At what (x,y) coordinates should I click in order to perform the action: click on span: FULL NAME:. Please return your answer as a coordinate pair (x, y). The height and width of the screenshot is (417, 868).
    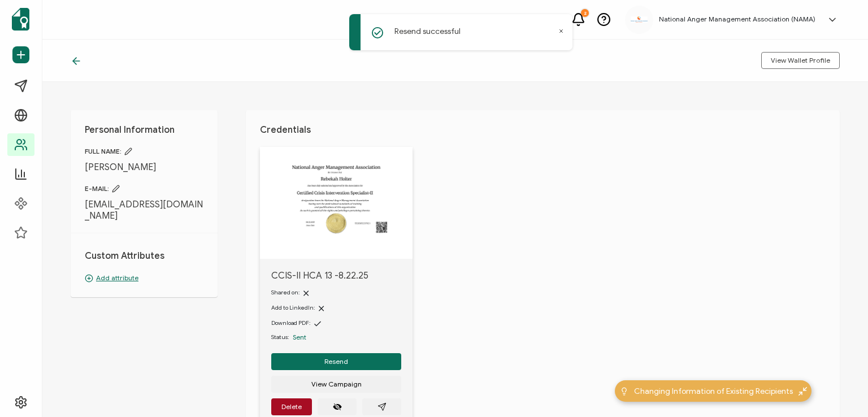
    Looking at the image, I should click on (144, 152).